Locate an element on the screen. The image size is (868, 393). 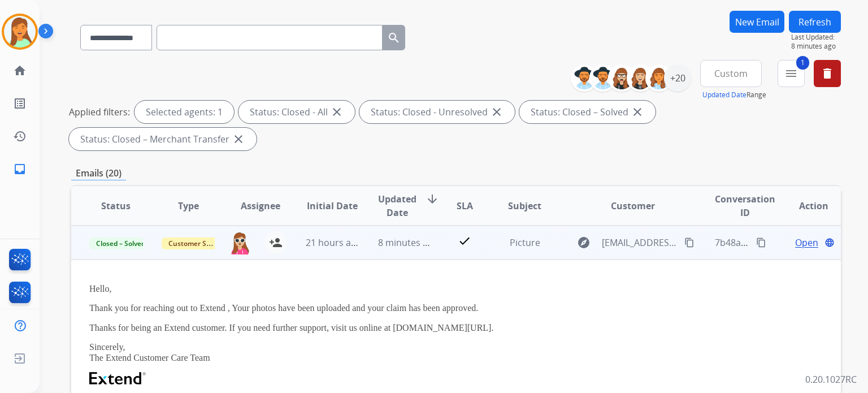
div: Selected agents: 1 is located at coordinates (185, 112).